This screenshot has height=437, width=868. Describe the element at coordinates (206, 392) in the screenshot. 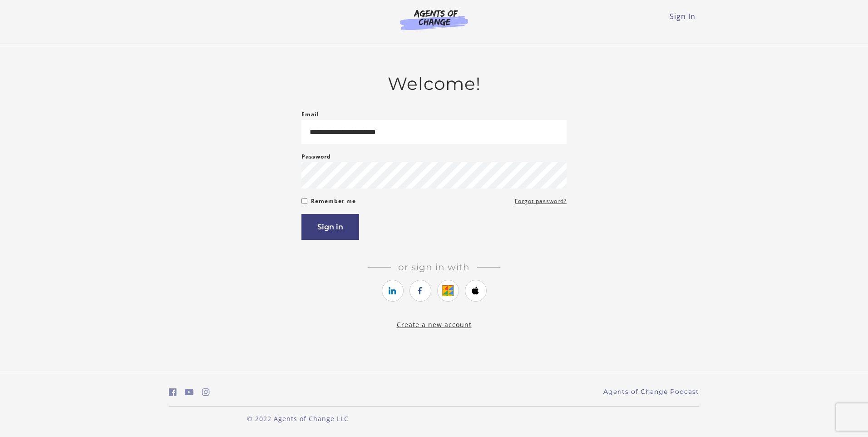

I see `a: https://www.instagram.com/agentsofchangeprep/ (Open in a new window)` at that location.